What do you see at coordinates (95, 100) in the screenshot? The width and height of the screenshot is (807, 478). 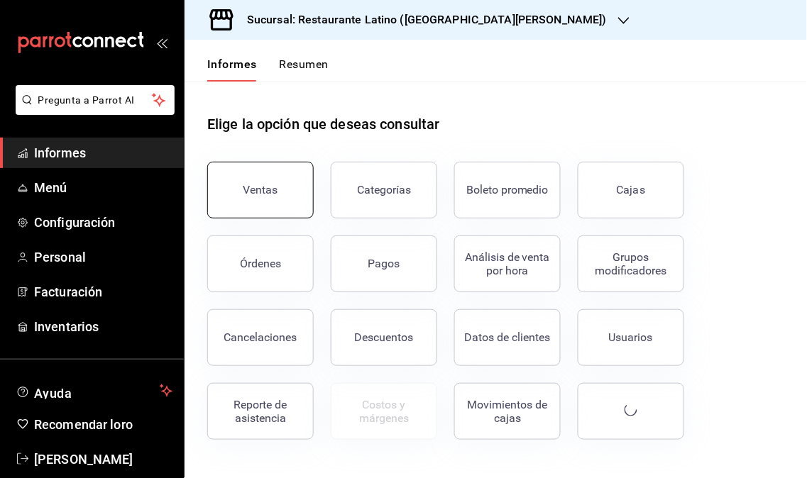 I see `button: Pregunta a Parrot AI` at bounding box center [95, 100].